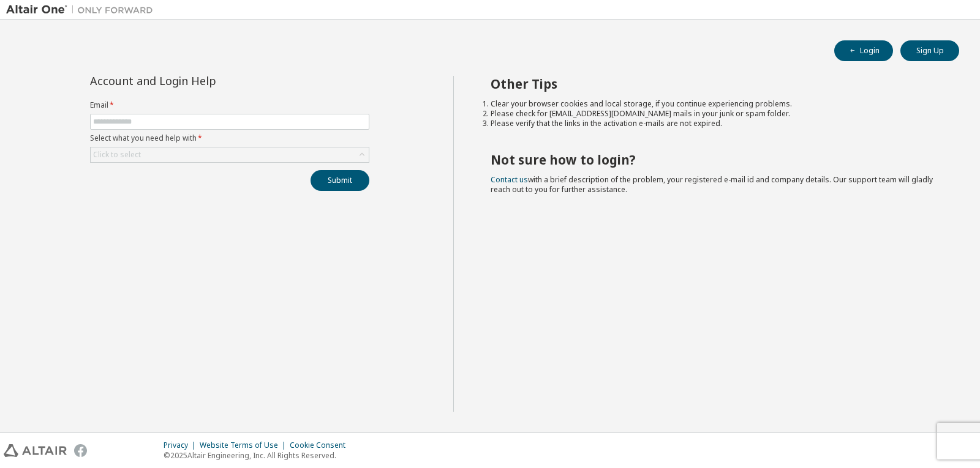 The width and height of the screenshot is (980, 468). What do you see at coordinates (712, 185) in the screenshot?
I see `span: with a brief description of the problem, your registered e-mail id and company details. Our suppo...` at bounding box center [712, 185].